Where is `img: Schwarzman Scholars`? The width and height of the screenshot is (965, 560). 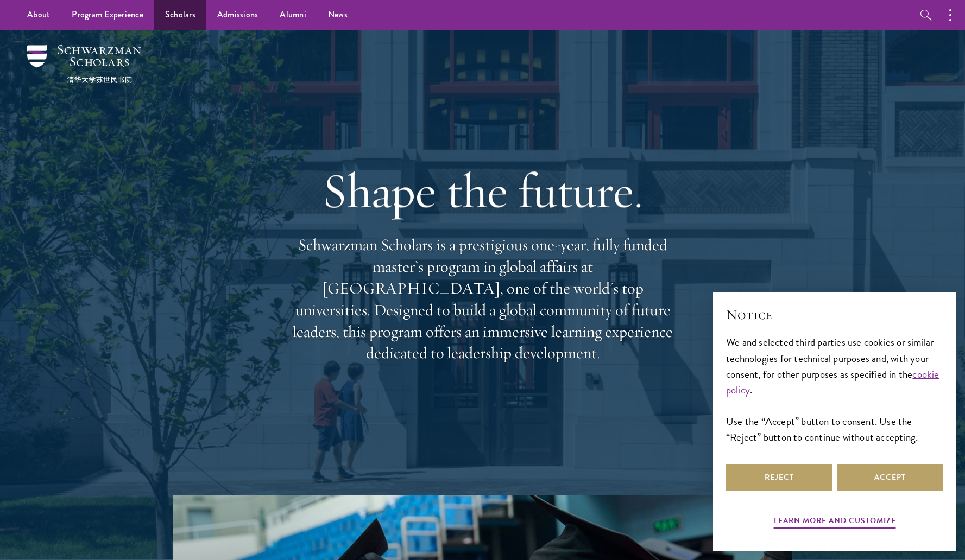 img: Schwarzman Scholars is located at coordinates (85, 64).